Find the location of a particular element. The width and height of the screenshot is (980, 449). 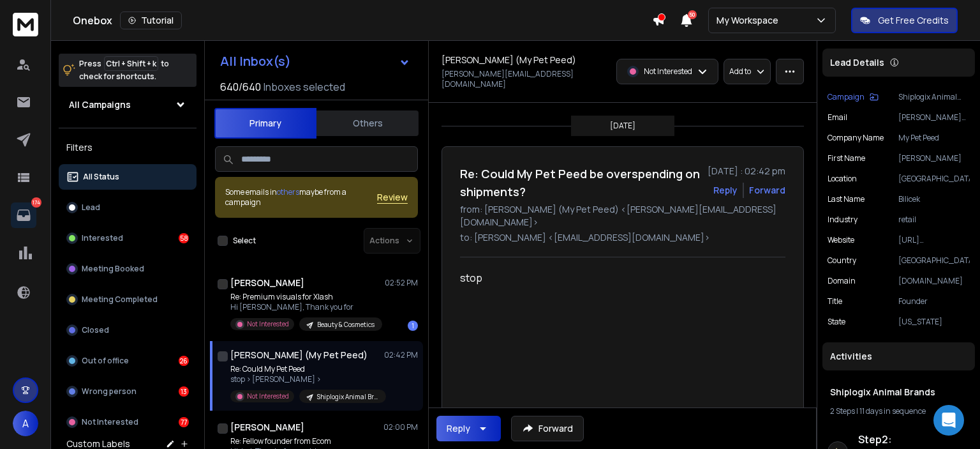

span: Ctrl + Shift + k is located at coordinates (131, 63).